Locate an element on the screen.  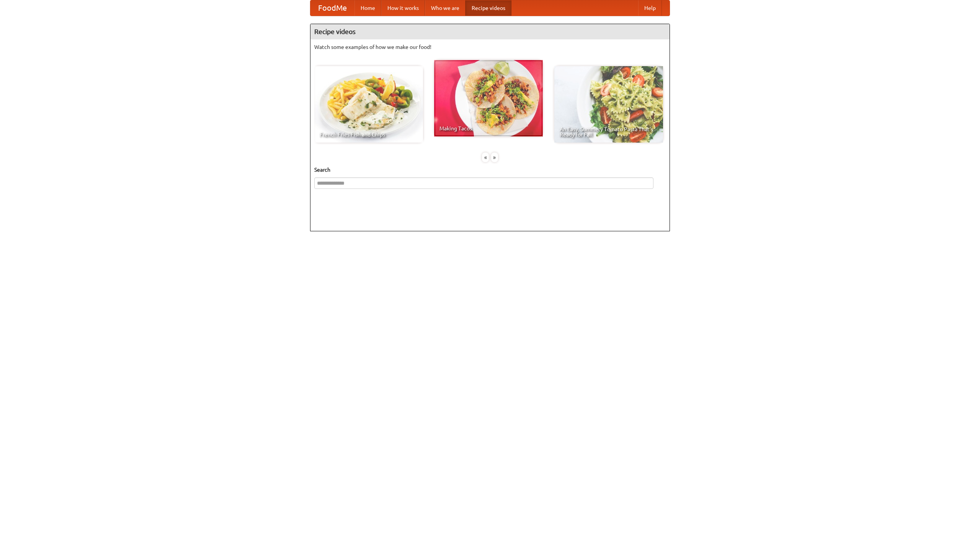
a: Help is located at coordinates (650, 8).